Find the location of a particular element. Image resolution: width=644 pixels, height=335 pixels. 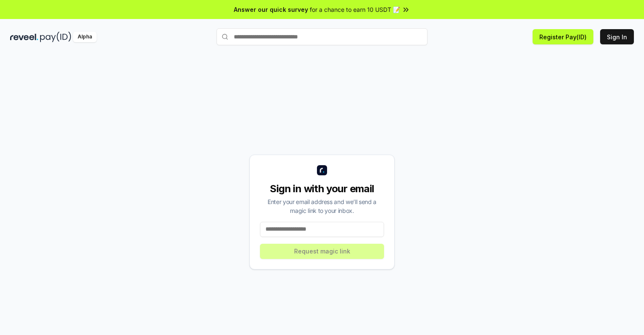

img: logo_small is located at coordinates (322, 170).